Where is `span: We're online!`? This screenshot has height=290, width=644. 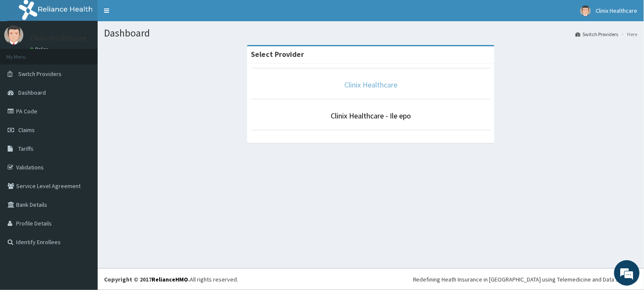 span: We're online! is located at coordinates (83, 132).